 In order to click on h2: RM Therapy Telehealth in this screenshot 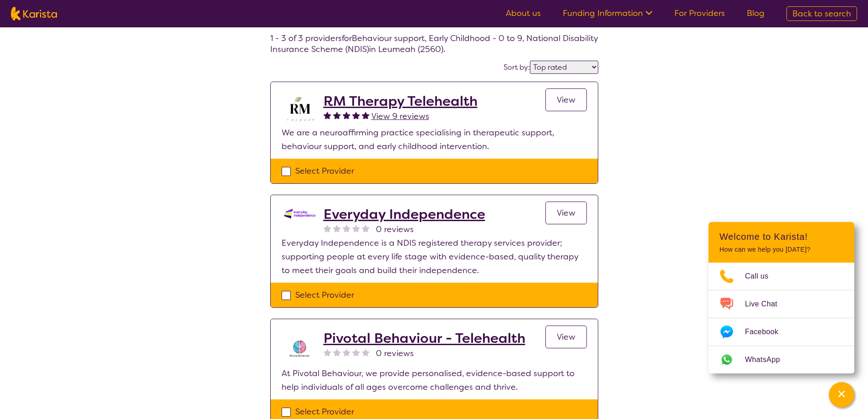, I will do `click(400, 101)`.